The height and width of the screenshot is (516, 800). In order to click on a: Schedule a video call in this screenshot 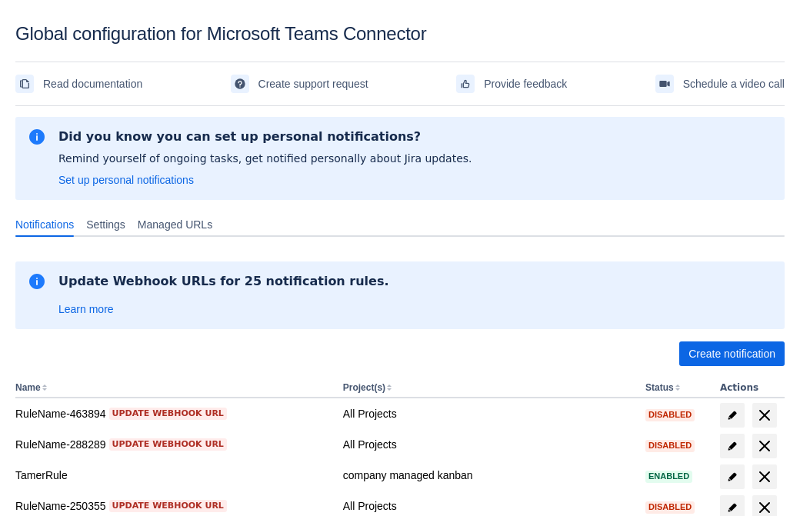, I will do `click(720, 84)`.